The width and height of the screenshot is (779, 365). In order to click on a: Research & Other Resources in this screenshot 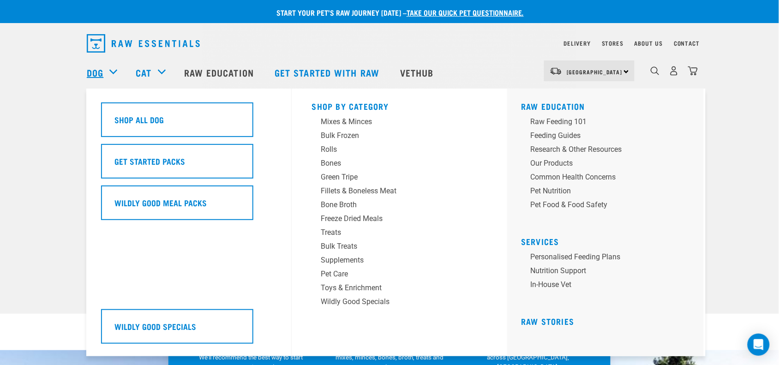, I will do `click(609, 151)`.